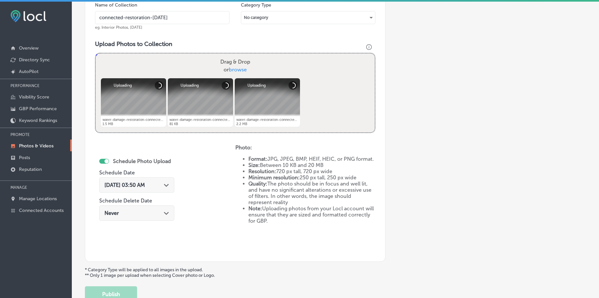  Describe the element at coordinates (258, 159) in the screenshot. I see `strong: Format:` at that location.